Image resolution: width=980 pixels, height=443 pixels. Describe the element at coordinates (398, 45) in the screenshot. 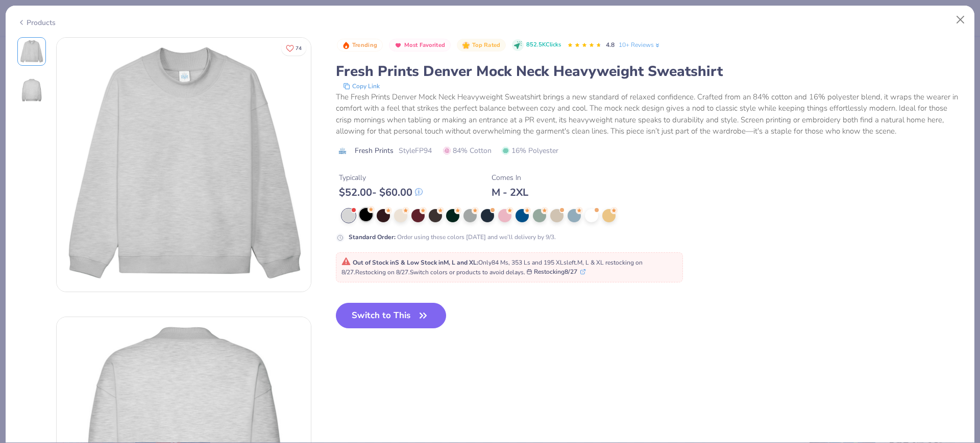

I see `img: Most Favorited sort` at that location.